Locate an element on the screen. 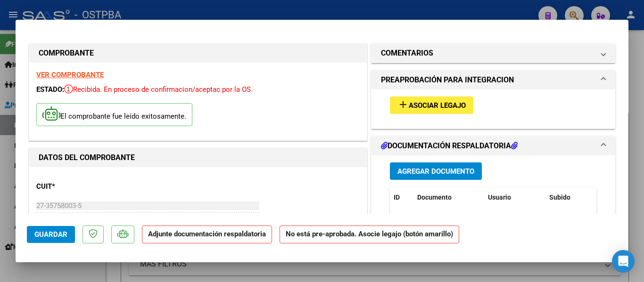 This screenshot has width=644, height=282. mat-expansion-panel-header: DOCUMENTACIÓN RESPALDATORIA is located at coordinates (493, 146).